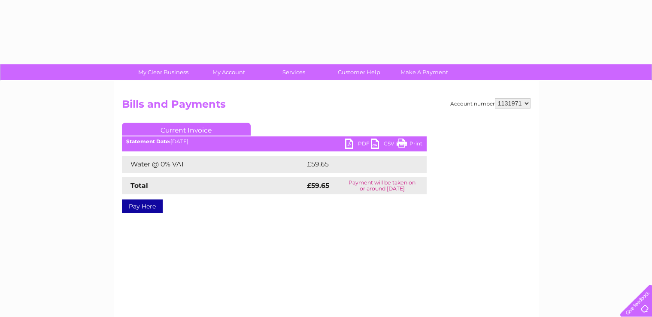 Image resolution: width=652 pixels, height=317 pixels. What do you see at coordinates (293, 72) in the screenshot?
I see `a: Services` at bounding box center [293, 72].